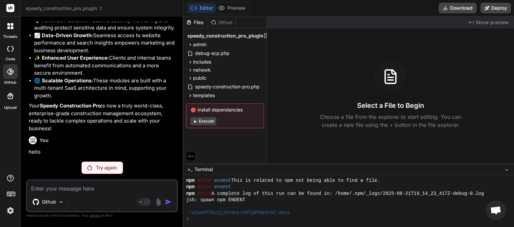 This screenshot has height=227, width=514. Describe the element at coordinates (105, 24) in the screenshot. I see `li: Proactive security monitoring and auditing protect sensitive data and ensure system integrity.` at that location.